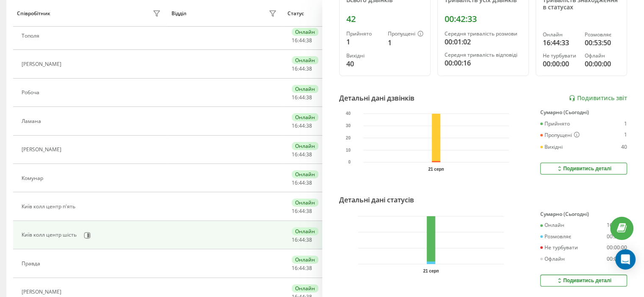 This screenshot has width=644, height=297. What do you see at coordinates (385, 19) in the screenshot?
I see `div: 42` at bounding box center [385, 19].